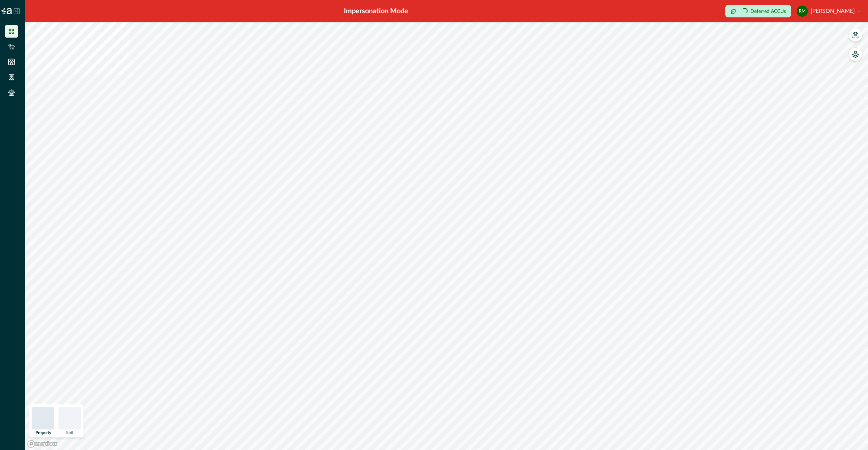 The width and height of the screenshot is (868, 450). I want to click on a: Mapbox logo, so click(42, 444).